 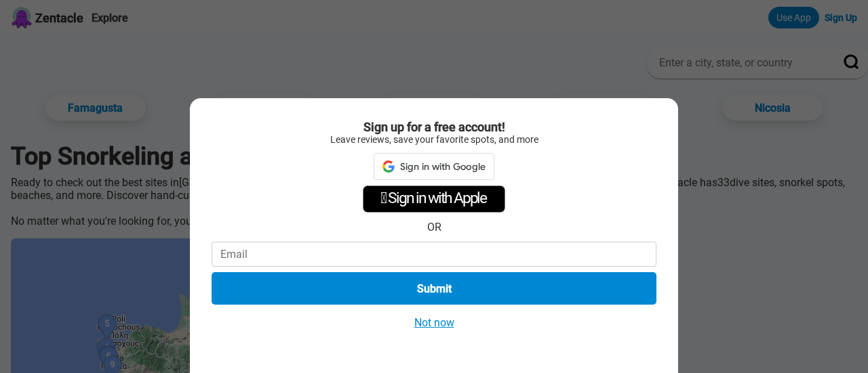 I want to click on div: Sign in with Google, so click(x=434, y=167).